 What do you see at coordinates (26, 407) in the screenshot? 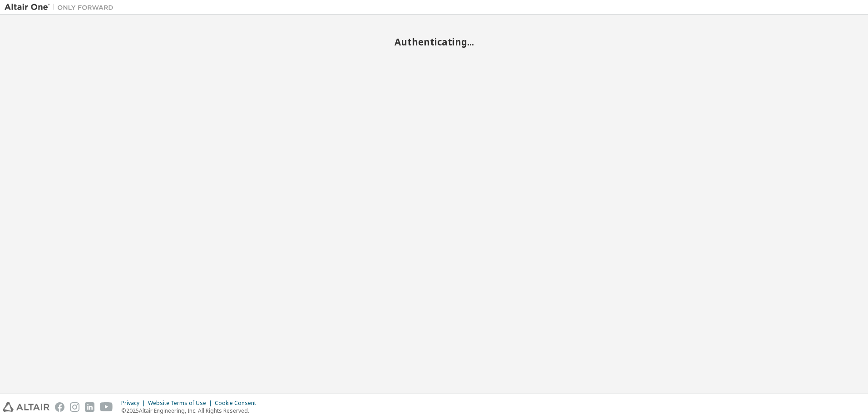
I see `img: altair_logo.svg` at bounding box center [26, 407].